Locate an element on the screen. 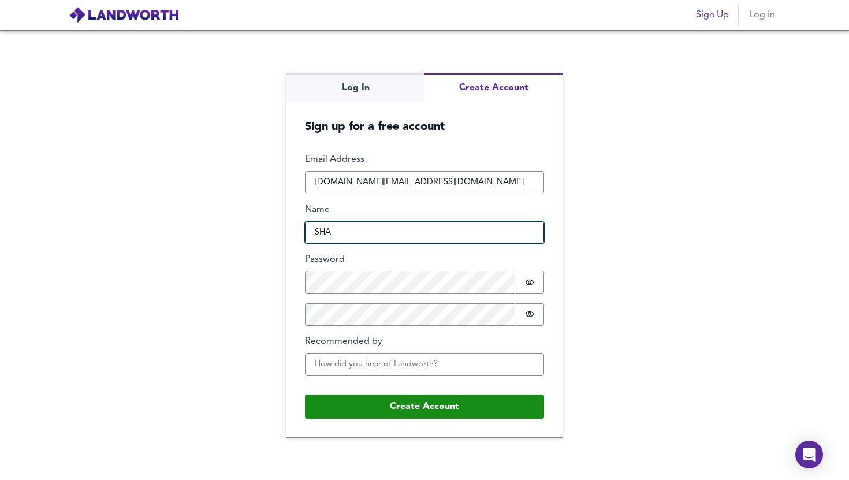 This screenshot has width=849, height=480. input: How can we reach you? is located at coordinates (425, 183).